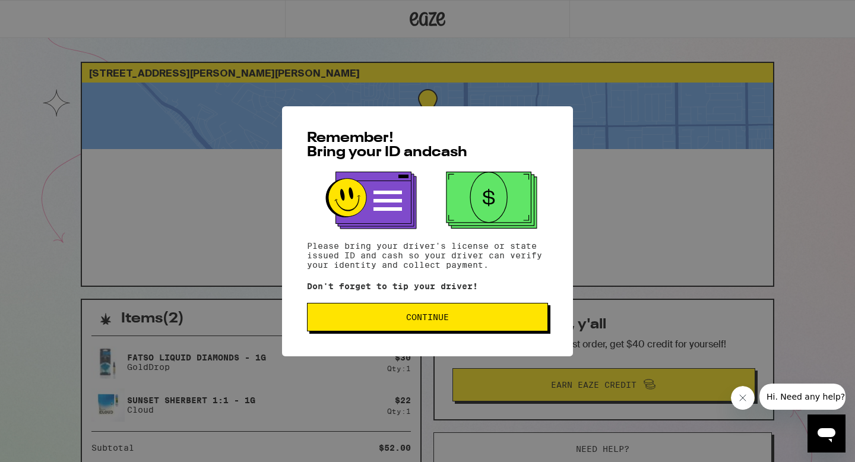  What do you see at coordinates (427, 286) in the screenshot?
I see `p: Don't forget to tip your driver!` at bounding box center [427, 286].